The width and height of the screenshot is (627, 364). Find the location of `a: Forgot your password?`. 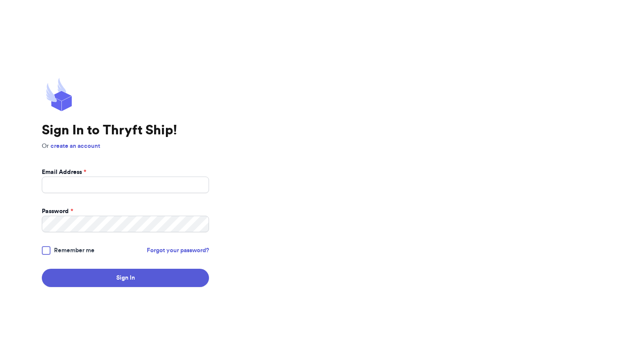

a: Forgot your password? is located at coordinates (177, 251).